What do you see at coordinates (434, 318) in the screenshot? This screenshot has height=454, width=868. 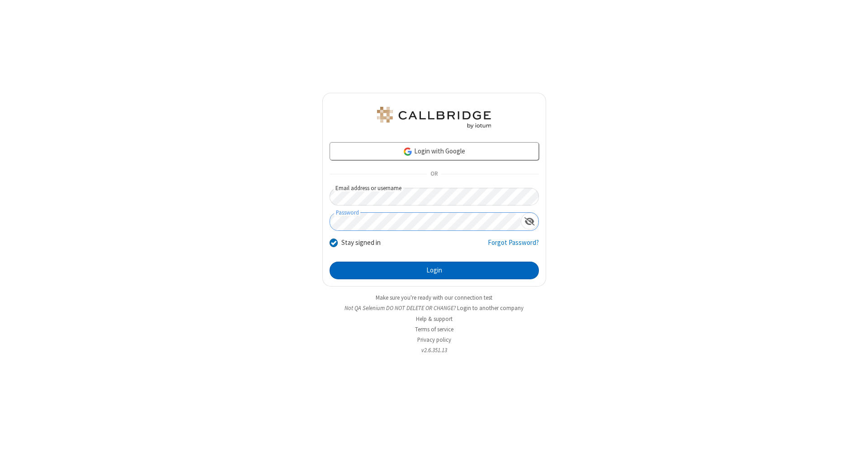 I see `a: Help & support` at bounding box center [434, 318].